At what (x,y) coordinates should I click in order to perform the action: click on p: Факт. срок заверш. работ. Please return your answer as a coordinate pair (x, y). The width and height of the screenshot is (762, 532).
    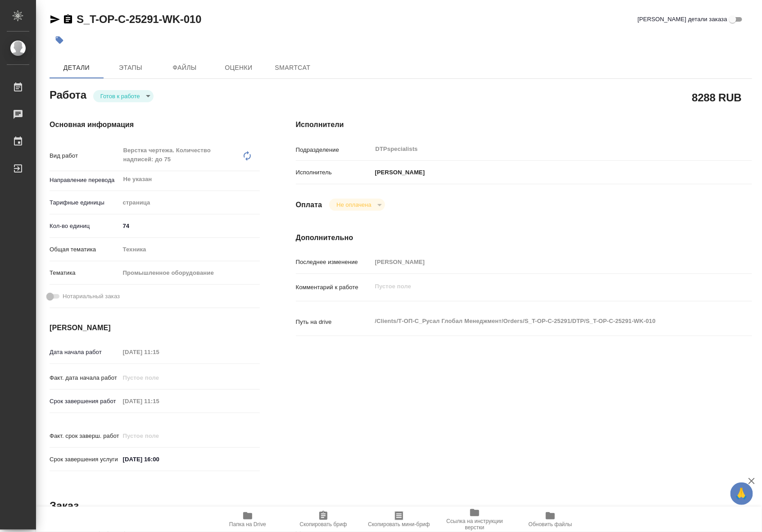
    Looking at the image, I should click on (85, 436).